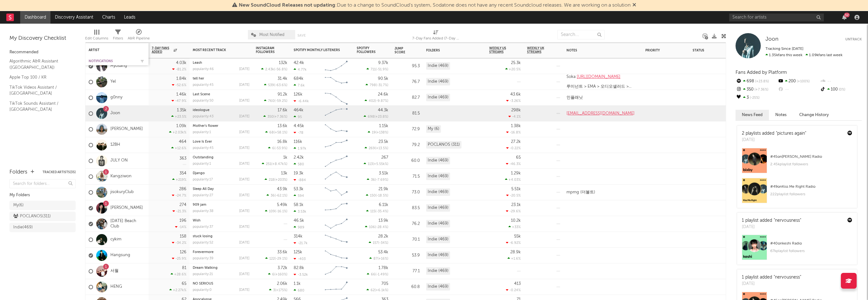 The image size is (868, 300). Describe the element at coordinates (811, 187) in the screenshot. I see `div: # 49 on Kiss Me Right Radio` at that location.